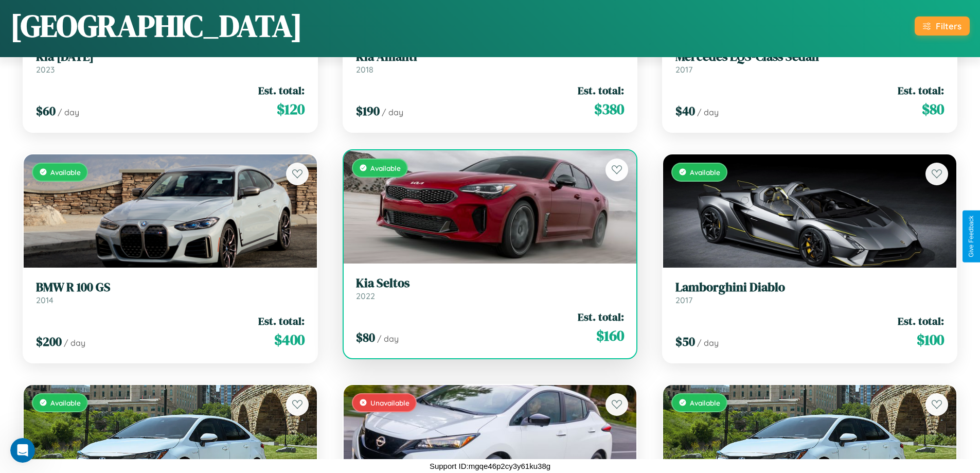 This screenshot has height=473, width=980. Describe the element at coordinates (610, 335) in the screenshot. I see `span: $ 160` at that location.